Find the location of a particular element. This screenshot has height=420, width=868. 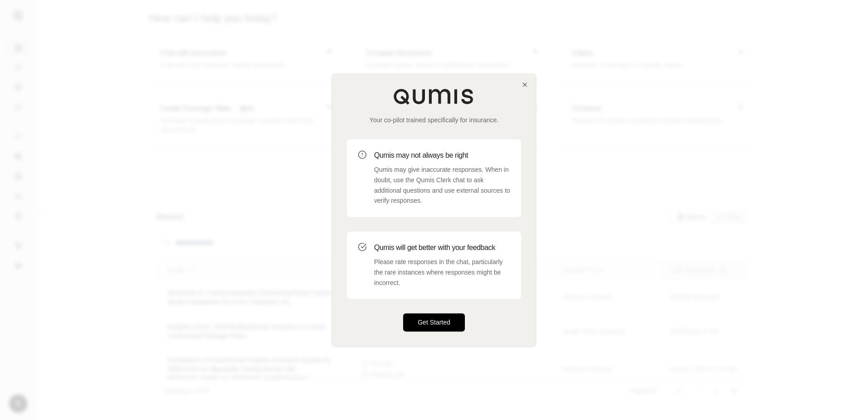

p: Qumis may give inaccurate responses. When in doubt, use the Qumis Clerk chat to ask additional qu... is located at coordinates (442, 185).